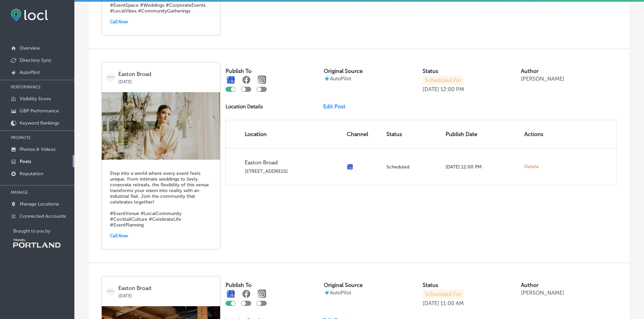 This screenshot has width=644, height=319. What do you see at coordinates (39, 123) in the screenshot?
I see `p: Keyword Rankings` at bounding box center [39, 123].